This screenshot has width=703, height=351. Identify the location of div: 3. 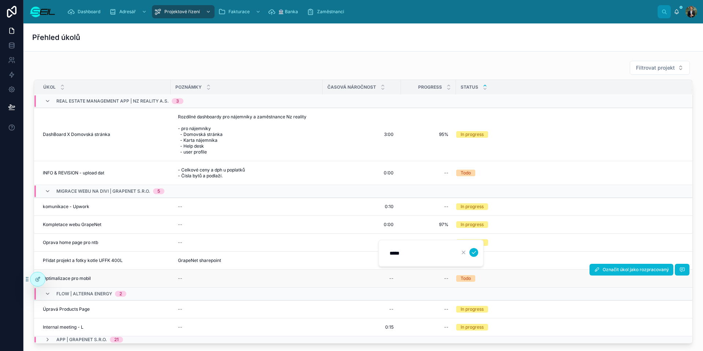
(178, 101).